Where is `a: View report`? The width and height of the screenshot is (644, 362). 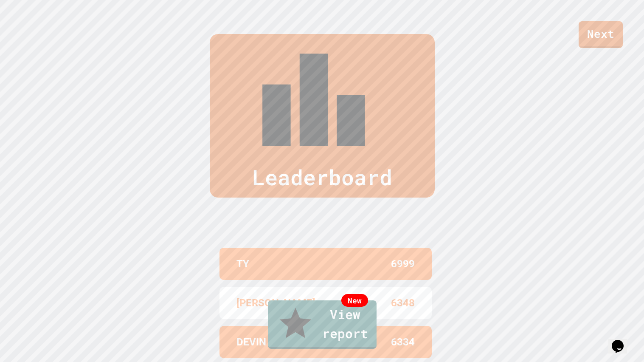 a: View report is located at coordinates (322, 325).